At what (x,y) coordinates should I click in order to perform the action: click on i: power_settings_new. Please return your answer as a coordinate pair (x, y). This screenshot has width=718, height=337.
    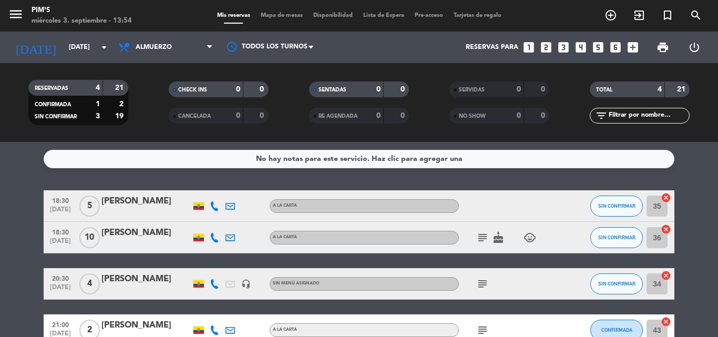
    Looking at the image, I should click on (695, 47).